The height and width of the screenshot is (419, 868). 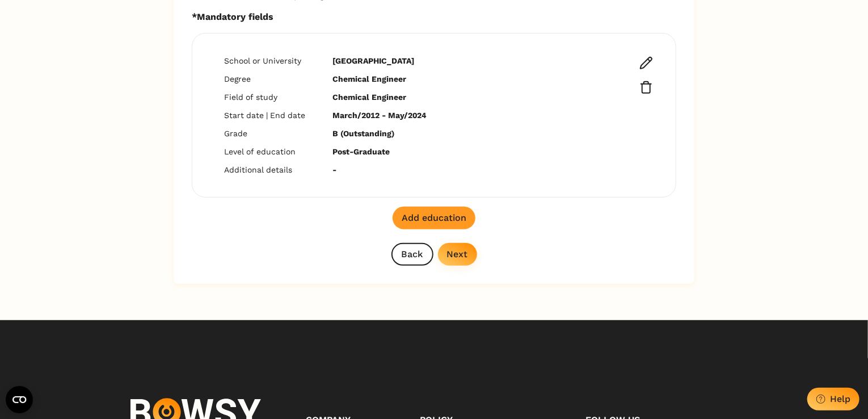 What do you see at coordinates (458, 254) in the screenshot?
I see `button: Next` at bounding box center [458, 254].